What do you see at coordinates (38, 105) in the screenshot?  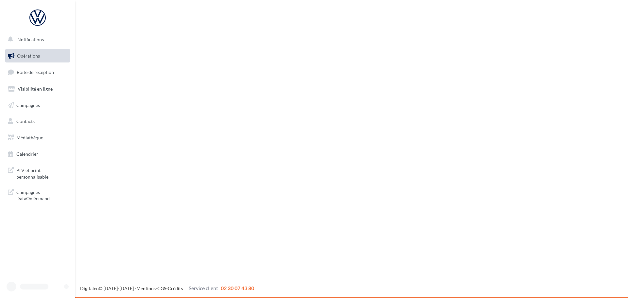 I see `a: Campagnes` at bounding box center [38, 105].